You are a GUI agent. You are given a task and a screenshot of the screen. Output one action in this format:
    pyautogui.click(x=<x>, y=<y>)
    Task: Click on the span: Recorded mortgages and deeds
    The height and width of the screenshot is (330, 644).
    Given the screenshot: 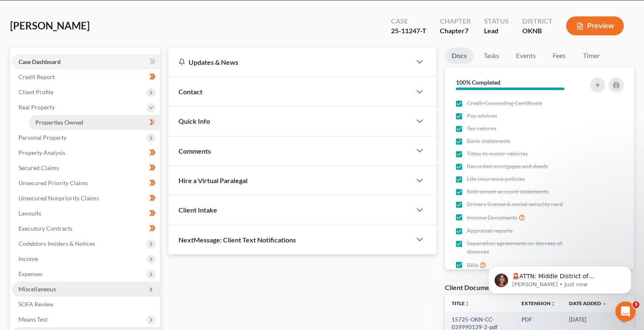 What is the action you would take?
    pyautogui.click(x=507, y=166)
    